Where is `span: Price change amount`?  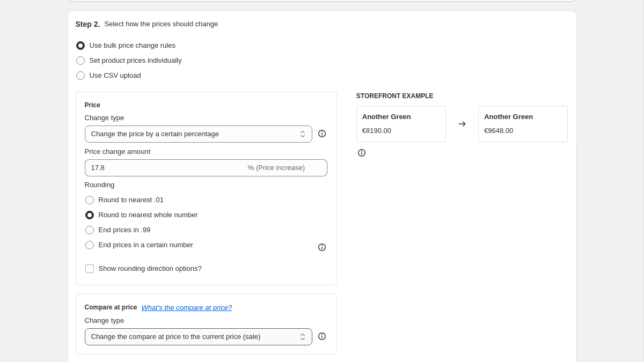
span: Price change amount is located at coordinates (117, 151).